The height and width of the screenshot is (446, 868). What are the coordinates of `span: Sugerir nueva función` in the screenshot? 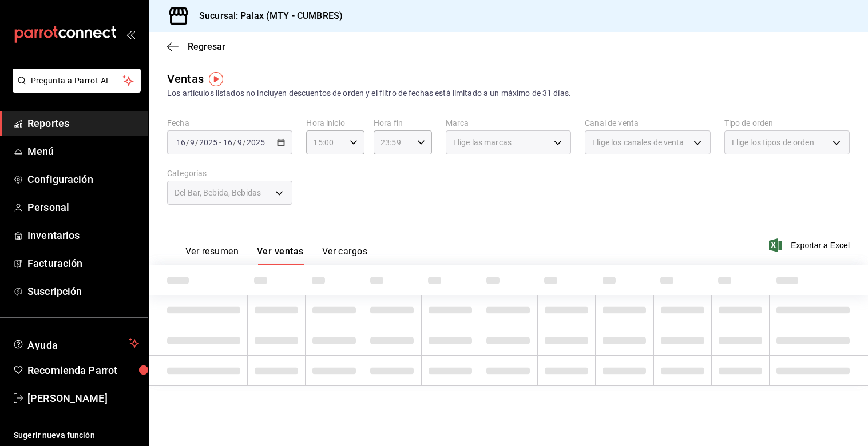 It's located at (76, 435).